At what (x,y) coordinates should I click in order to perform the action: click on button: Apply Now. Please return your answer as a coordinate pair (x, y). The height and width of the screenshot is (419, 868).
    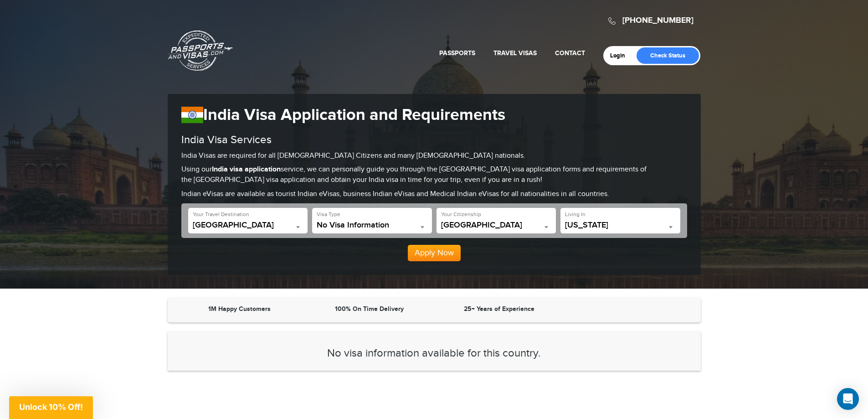
    Looking at the image, I should click on (434, 253).